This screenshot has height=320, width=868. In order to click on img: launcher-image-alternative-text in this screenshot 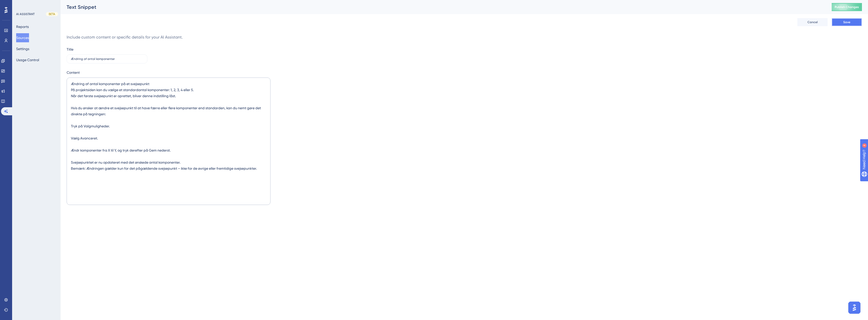, I will do `click(7, 7)`.